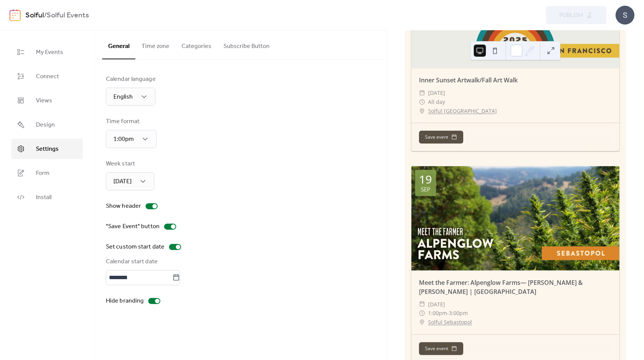 Image resolution: width=644 pixels, height=360 pixels. I want to click on span: All day, so click(436, 102).